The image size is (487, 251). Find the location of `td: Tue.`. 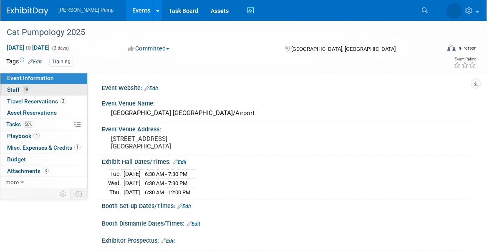

td: Tue. is located at coordinates (116, 175).